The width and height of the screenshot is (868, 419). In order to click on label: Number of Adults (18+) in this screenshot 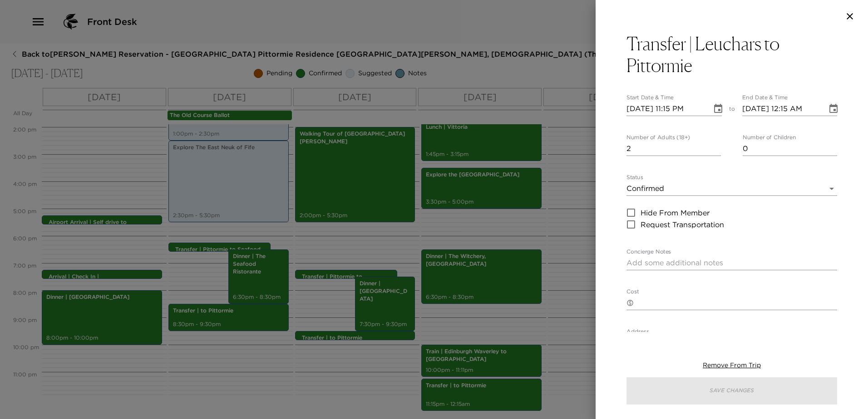, I will do `click(658, 137)`.